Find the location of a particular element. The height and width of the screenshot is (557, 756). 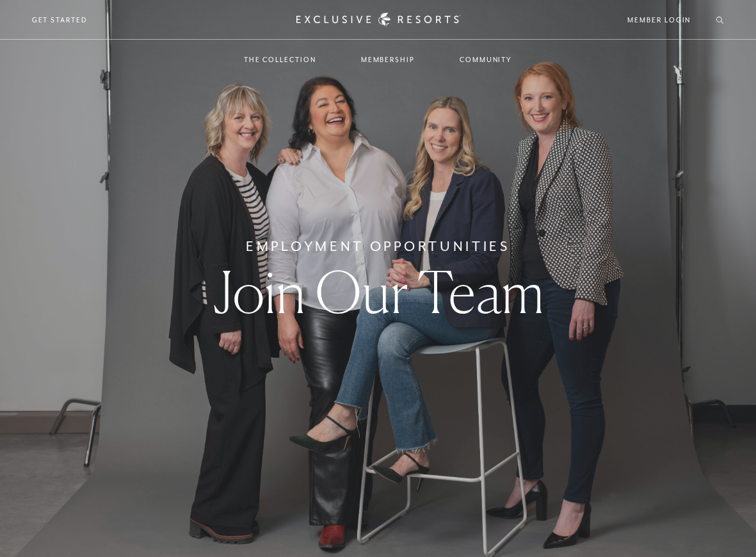

a: Member Login is located at coordinates (659, 20).